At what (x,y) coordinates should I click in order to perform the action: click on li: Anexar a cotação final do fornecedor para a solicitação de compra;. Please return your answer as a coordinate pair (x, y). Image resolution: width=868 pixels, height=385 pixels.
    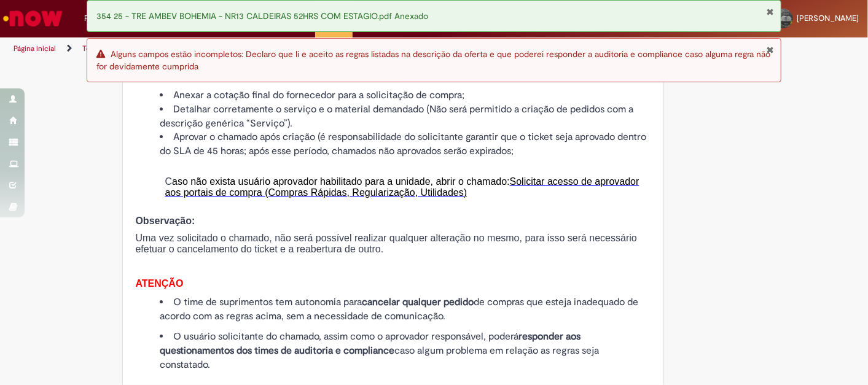
    Looking at the image, I should click on (406, 95).